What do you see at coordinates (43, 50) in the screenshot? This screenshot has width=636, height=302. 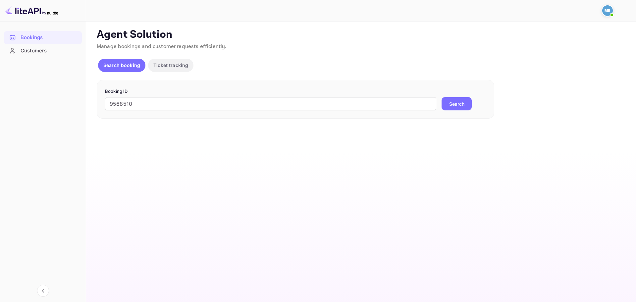 I see `a: Customers` at bounding box center [43, 50].